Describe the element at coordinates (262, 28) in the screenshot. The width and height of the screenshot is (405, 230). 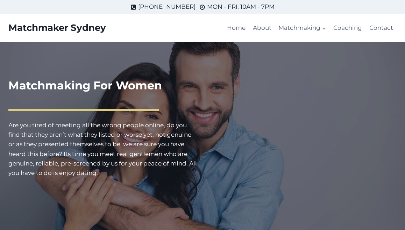
I see `a: About` at that location.